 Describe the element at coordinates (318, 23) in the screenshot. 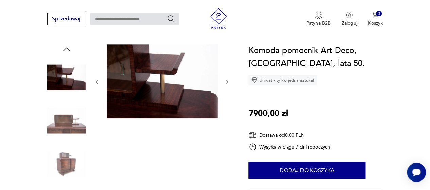

I see `p: Patyna B2B` at that location.